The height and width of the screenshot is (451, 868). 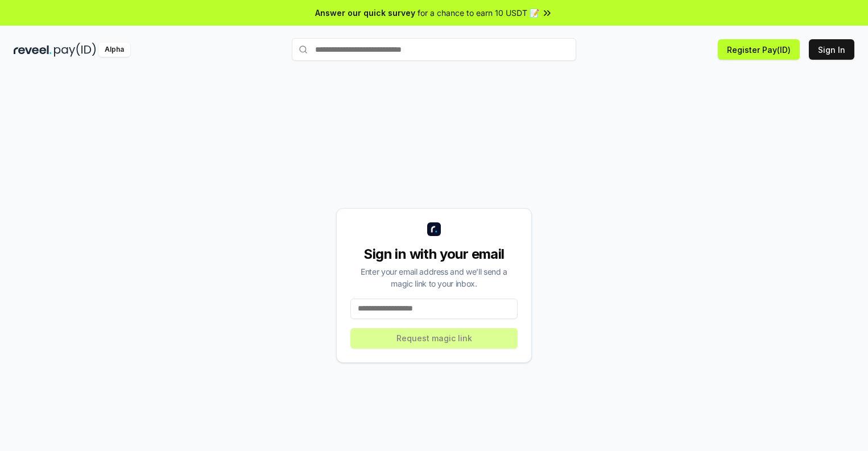 I want to click on img: logo_small, so click(x=434, y=229).